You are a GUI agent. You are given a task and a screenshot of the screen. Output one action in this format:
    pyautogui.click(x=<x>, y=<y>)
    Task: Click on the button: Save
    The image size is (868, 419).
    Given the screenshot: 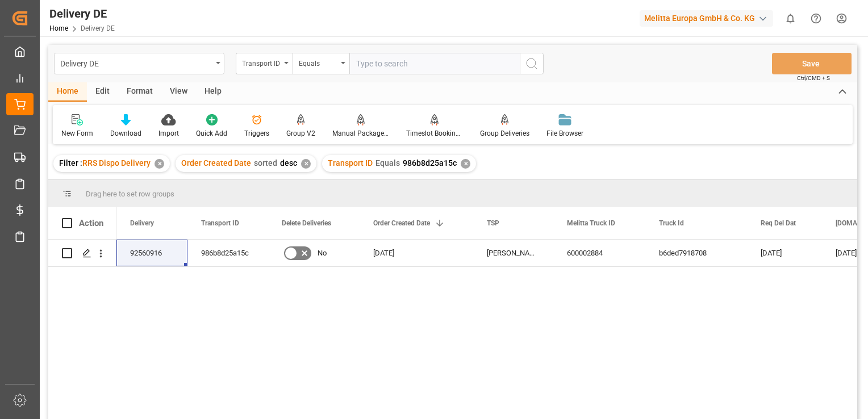 What is the action you would take?
    pyautogui.click(x=812, y=64)
    